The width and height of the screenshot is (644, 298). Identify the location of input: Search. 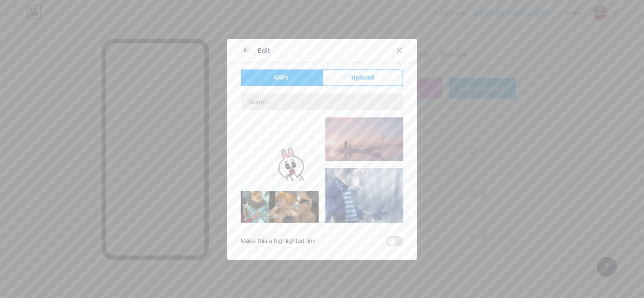
(322, 102).